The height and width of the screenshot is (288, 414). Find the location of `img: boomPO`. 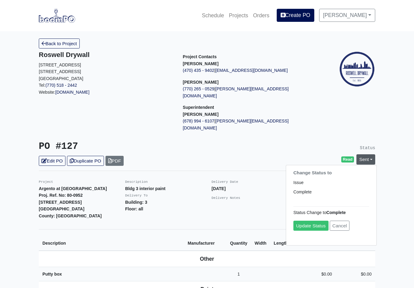

img: boomPO is located at coordinates (57, 15).